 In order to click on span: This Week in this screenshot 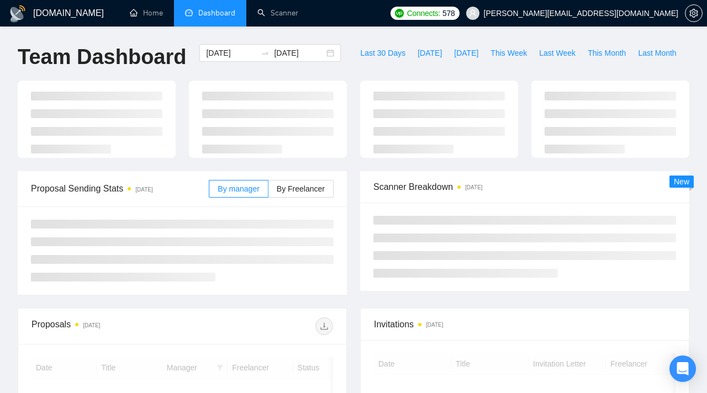, I will do `click(509, 53)`.